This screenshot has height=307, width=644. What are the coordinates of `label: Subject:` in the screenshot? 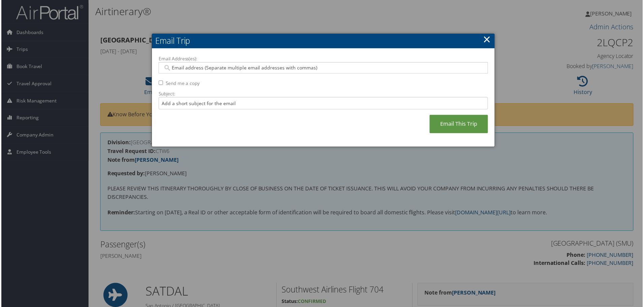 It's located at (323, 94).